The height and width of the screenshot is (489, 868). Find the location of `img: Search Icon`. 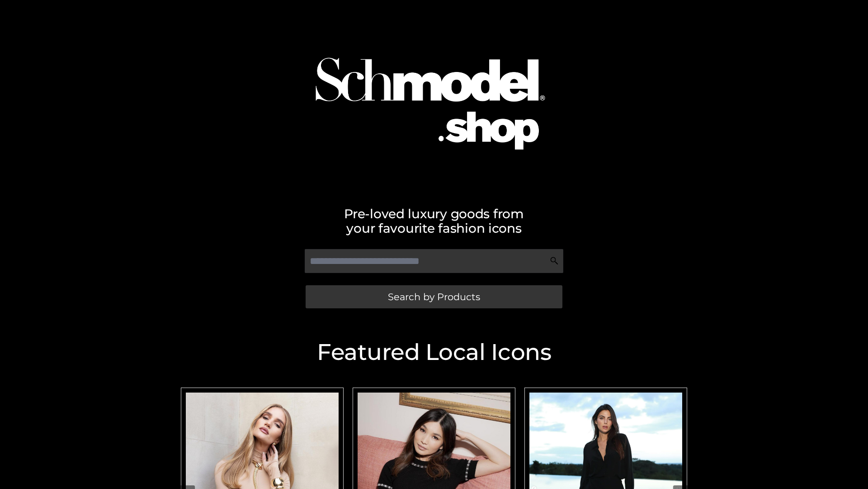

img: Search Icon is located at coordinates (555, 260).